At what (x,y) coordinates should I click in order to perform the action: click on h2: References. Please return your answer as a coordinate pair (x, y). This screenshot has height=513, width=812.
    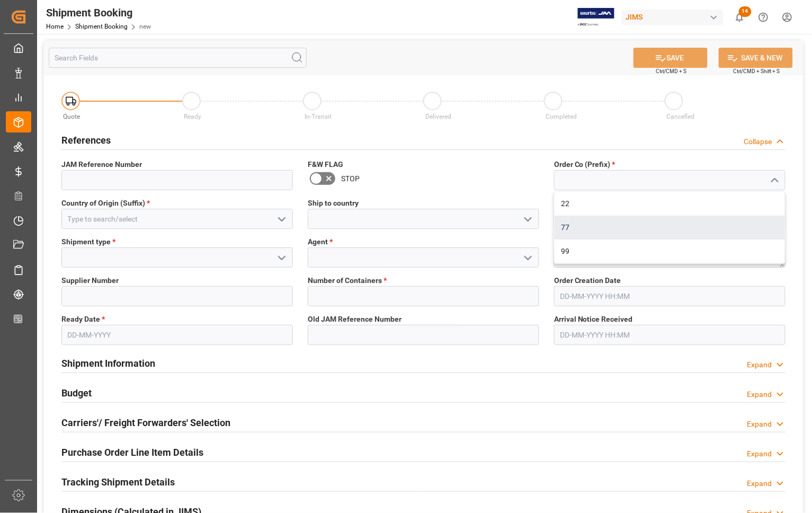
    Looking at the image, I should click on (86, 140).